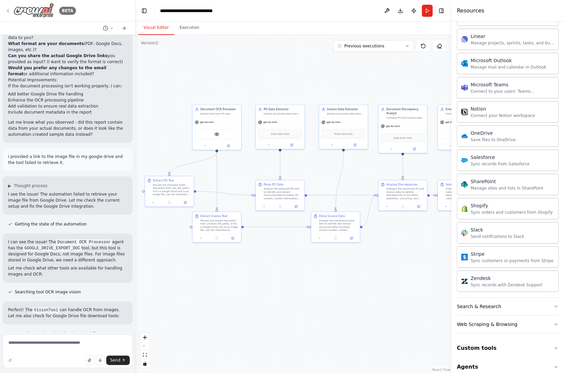  Describe the element at coordinates (68, 271) in the screenshot. I see `p: Let me check what other tools are available for handling images and OCR:` at that location.